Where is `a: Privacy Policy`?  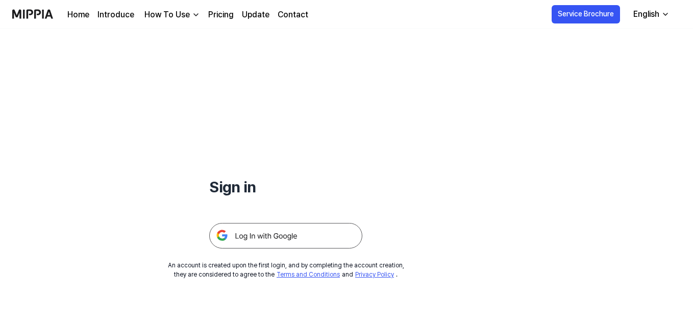 a: Privacy Policy is located at coordinates (375, 275).